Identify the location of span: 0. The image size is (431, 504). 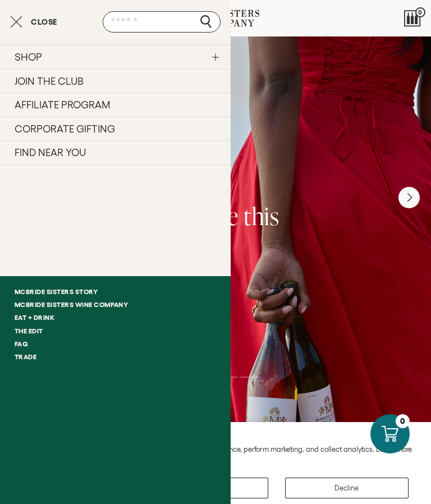
(421, 12).